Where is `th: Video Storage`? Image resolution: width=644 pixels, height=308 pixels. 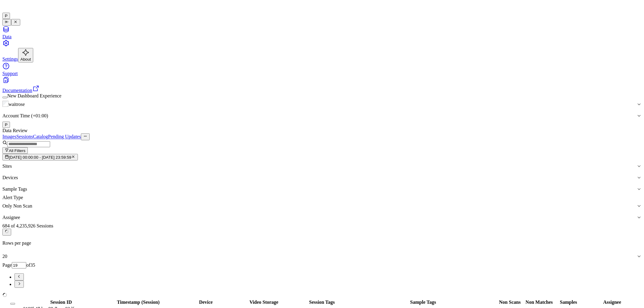 th: Video Storage is located at coordinates (264, 302).